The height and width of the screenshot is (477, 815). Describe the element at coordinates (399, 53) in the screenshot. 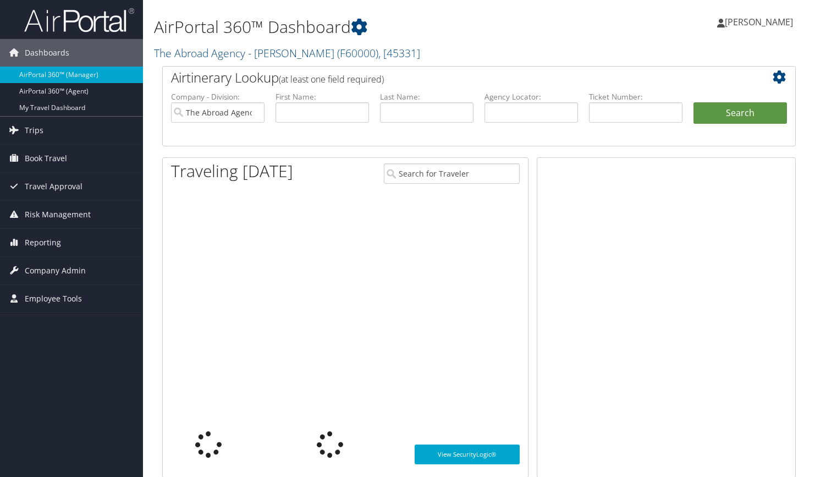

I see `span: , [ 45331 ]` at that location.